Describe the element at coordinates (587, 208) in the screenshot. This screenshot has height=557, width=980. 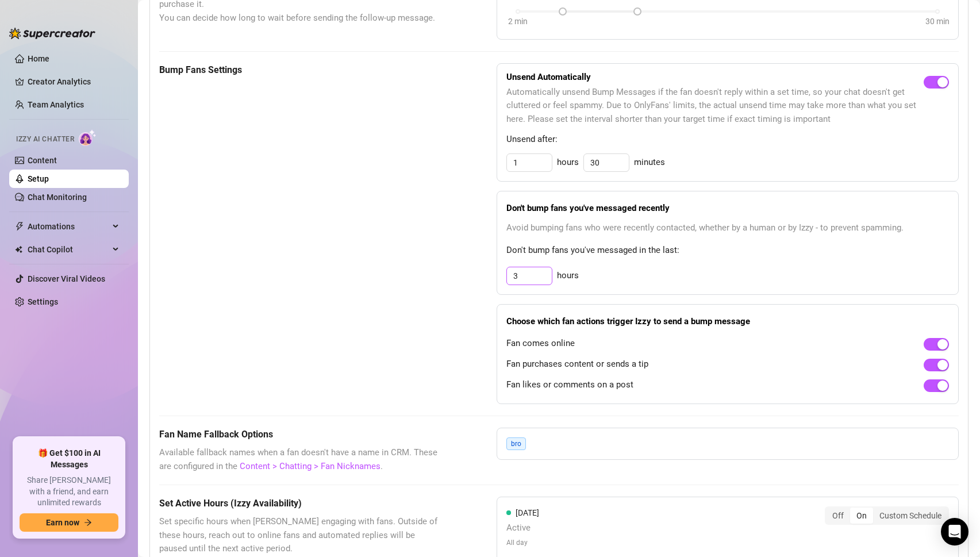
I see `strong: Don't bump fans you've messaged recently` at that location.